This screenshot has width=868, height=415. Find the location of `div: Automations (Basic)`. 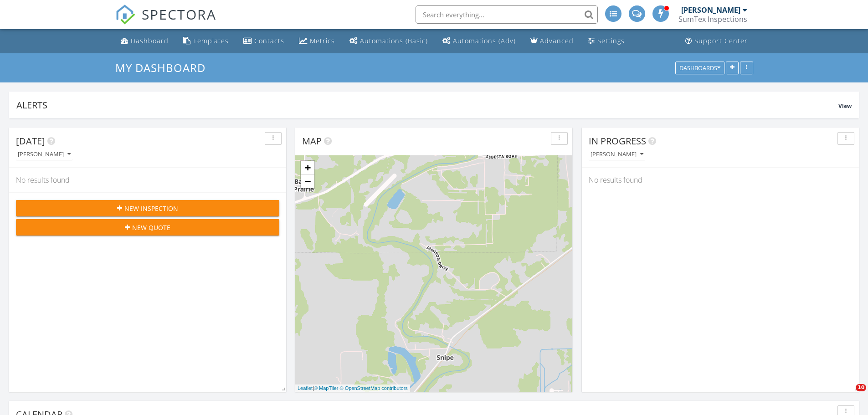

div: Automations (Basic) is located at coordinates (394, 40).